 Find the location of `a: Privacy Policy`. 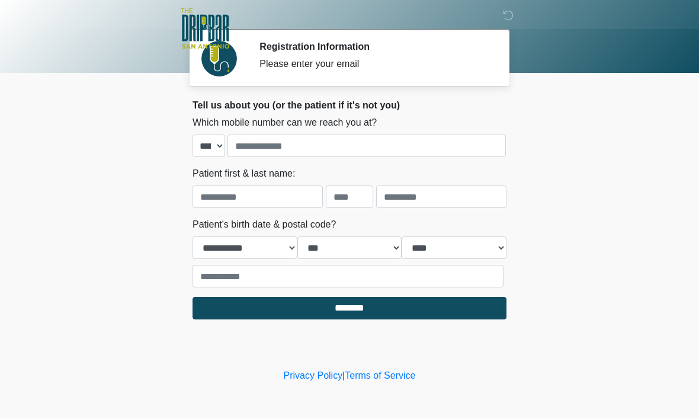

a: Privacy Policy is located at coordinates (313, 375).